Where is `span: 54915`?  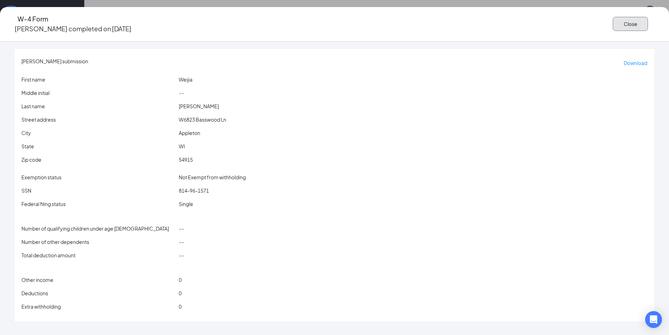 span: 54915 is located at coordinates (186, 159).